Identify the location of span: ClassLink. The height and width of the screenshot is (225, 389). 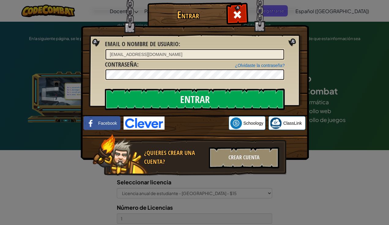
(292, 123).